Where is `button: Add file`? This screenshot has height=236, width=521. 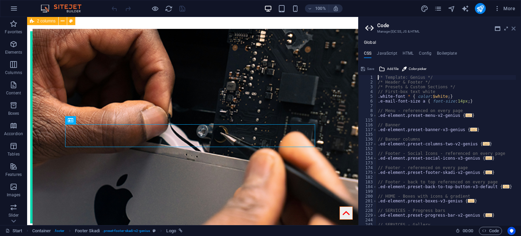
button: Add file is located at coordinates (389, 69).